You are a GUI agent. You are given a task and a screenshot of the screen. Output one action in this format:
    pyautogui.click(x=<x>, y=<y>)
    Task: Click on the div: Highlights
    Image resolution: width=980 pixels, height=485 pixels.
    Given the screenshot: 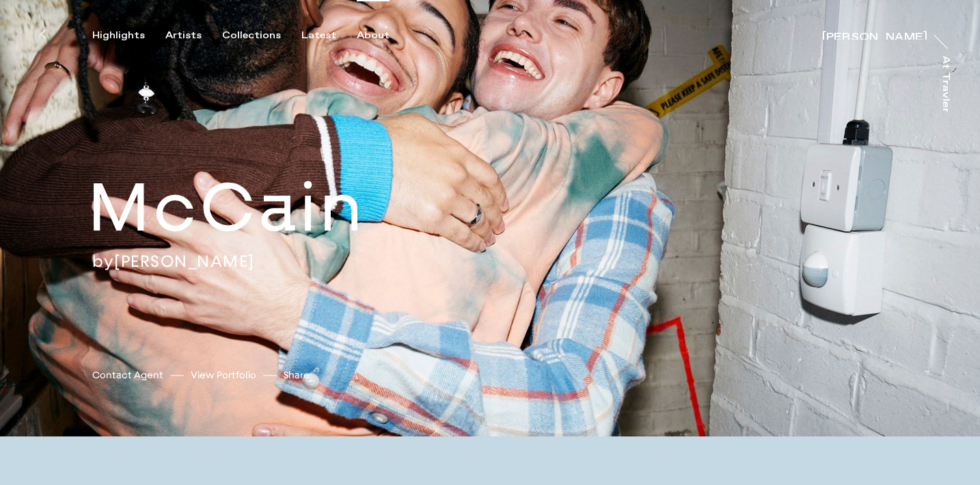 What is the action you would take?
    pyautogui.click(x=118, y=35)
    